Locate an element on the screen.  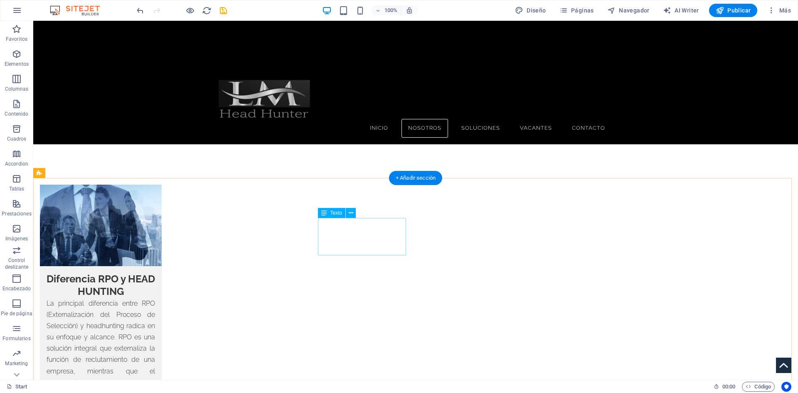
button: AI Writer is located at coordinates (681, 10).